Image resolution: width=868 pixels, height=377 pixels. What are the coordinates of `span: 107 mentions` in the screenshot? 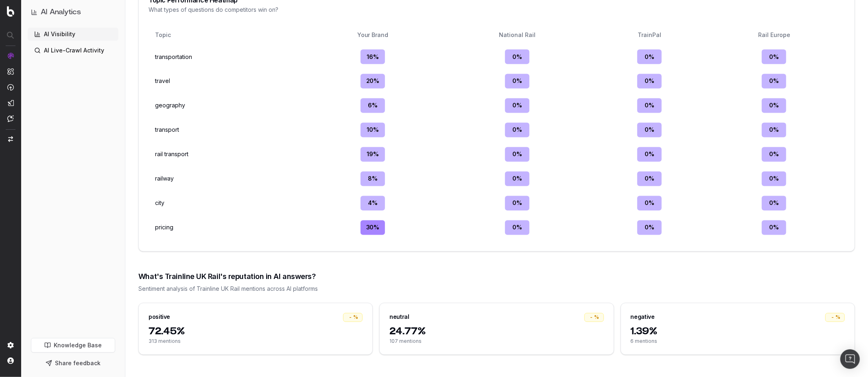 It's located at (496, 342).